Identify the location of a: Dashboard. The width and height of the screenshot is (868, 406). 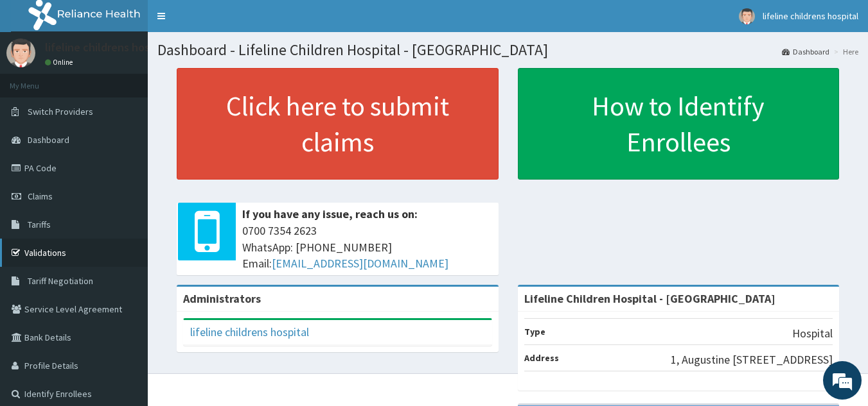
(806, 51).